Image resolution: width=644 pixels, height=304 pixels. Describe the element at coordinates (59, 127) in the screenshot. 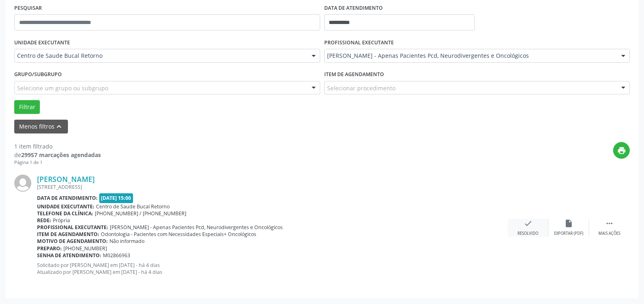

I see `i: keyboard_arrow_up` at that location.